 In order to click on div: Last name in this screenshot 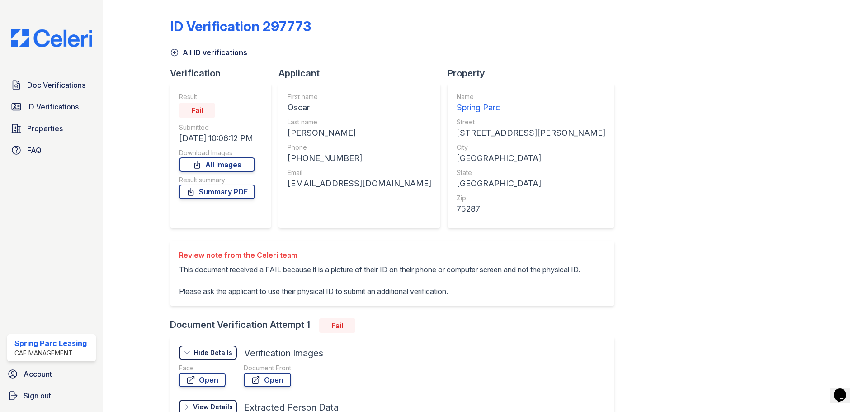, I will do `click(360, 122)`.